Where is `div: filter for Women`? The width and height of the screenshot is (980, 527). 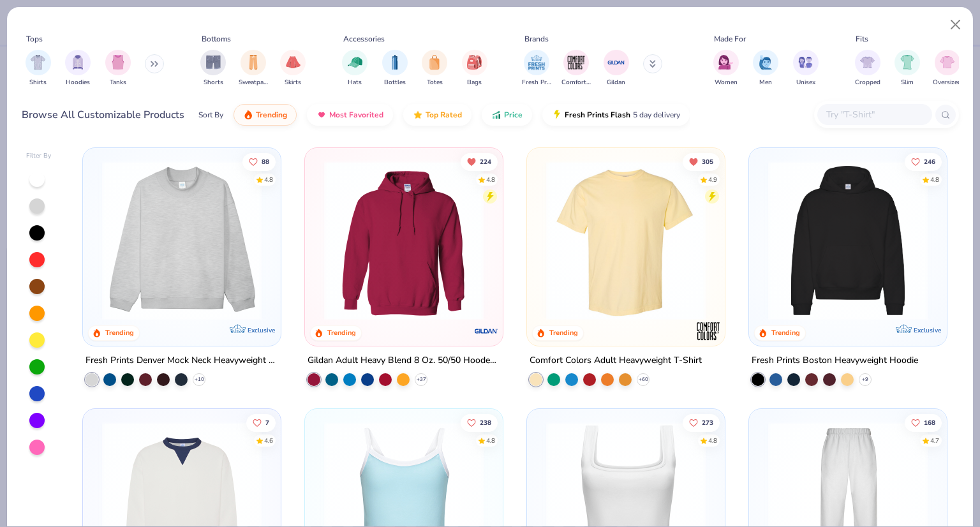 div: filter for Women is located at coordinates (726, 68).